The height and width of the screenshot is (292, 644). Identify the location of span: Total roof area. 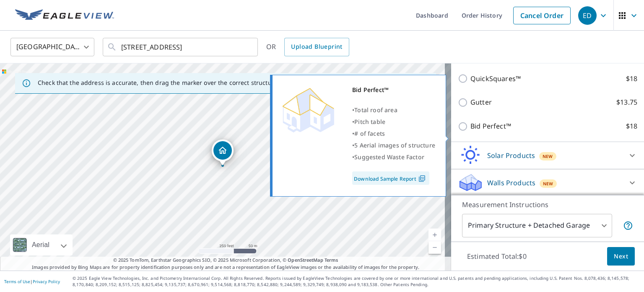
(376, 109).